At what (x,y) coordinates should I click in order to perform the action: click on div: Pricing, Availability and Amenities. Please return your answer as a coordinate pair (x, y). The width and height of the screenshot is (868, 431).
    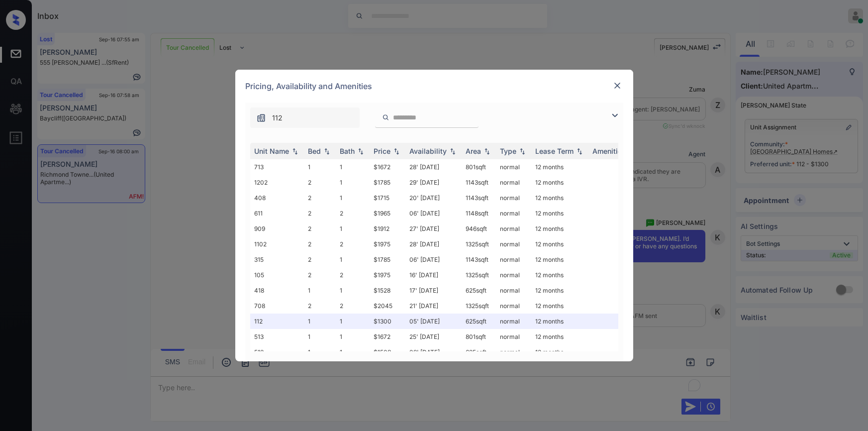
    Looking at the image, I should click on (434, 86).